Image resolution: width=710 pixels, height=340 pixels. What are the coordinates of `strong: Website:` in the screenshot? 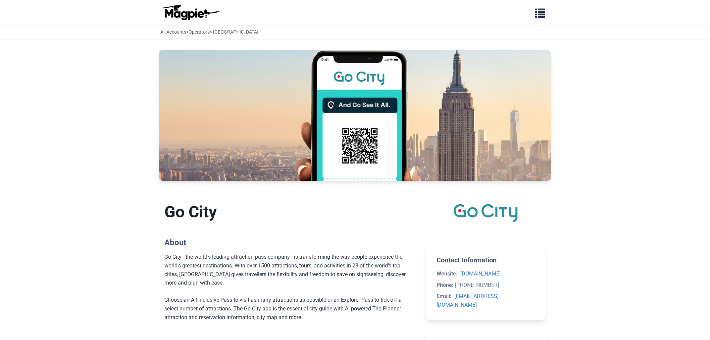 It's located at (447, 273).